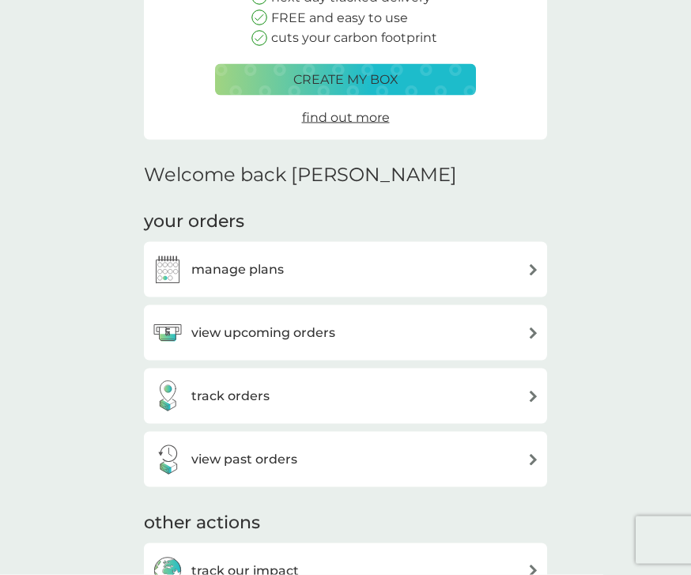 Image resolution: width=691 pixels, height=575 pixels. I want to click on p: create my box, so click(346, 80).